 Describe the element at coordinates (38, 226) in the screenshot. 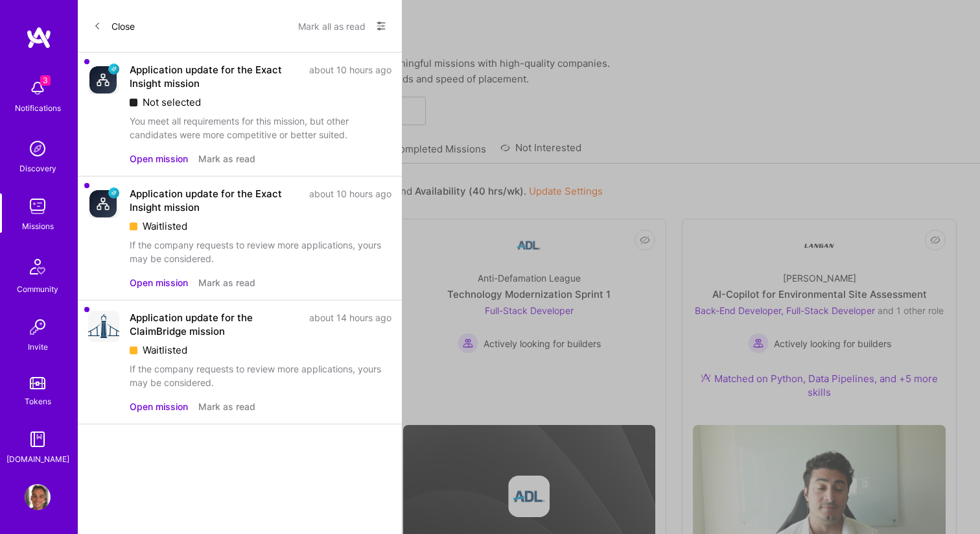

I see `div: Missions` at that location.